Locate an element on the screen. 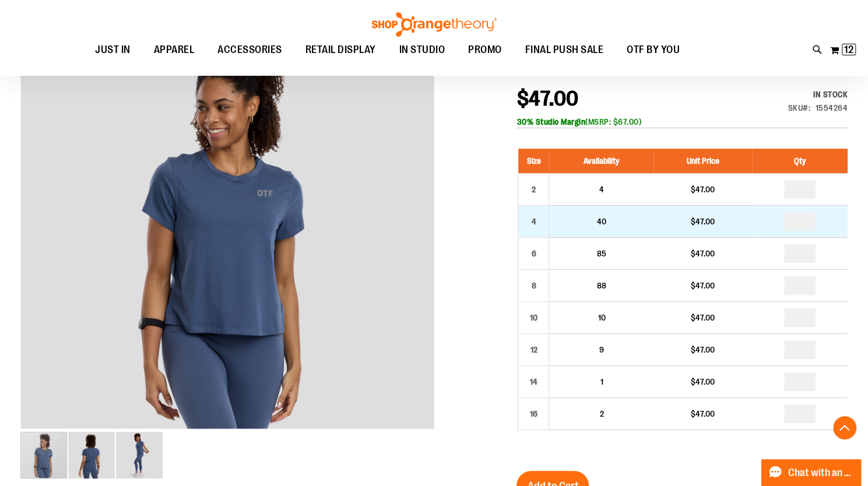  div: carousel is located at coordinates (227, 248).